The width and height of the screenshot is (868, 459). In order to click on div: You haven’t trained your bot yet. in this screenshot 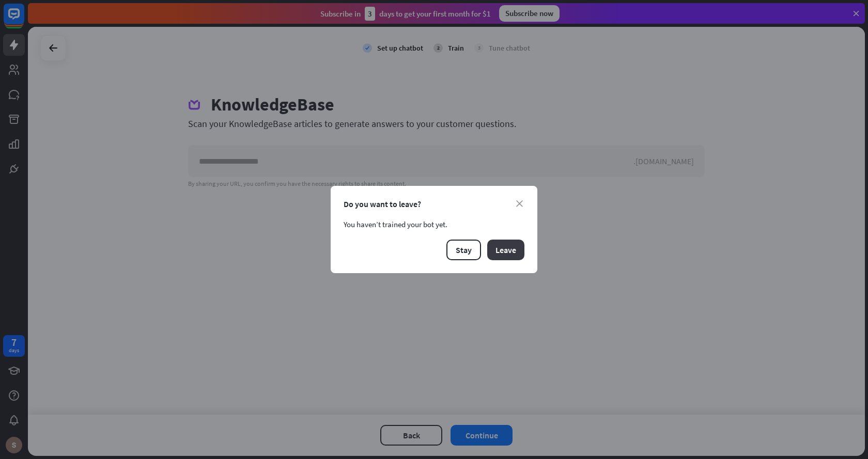, I will do `click(434, 224)`.